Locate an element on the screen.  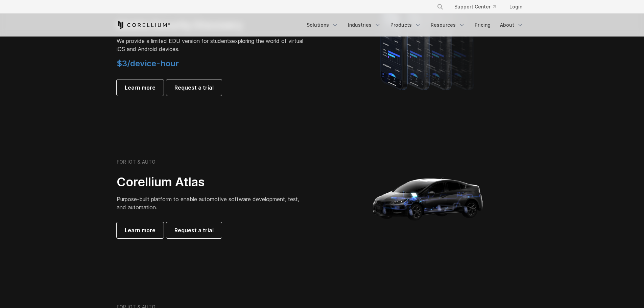
span: We provide a limited EDU version for students is located at coordinates (174, 41).